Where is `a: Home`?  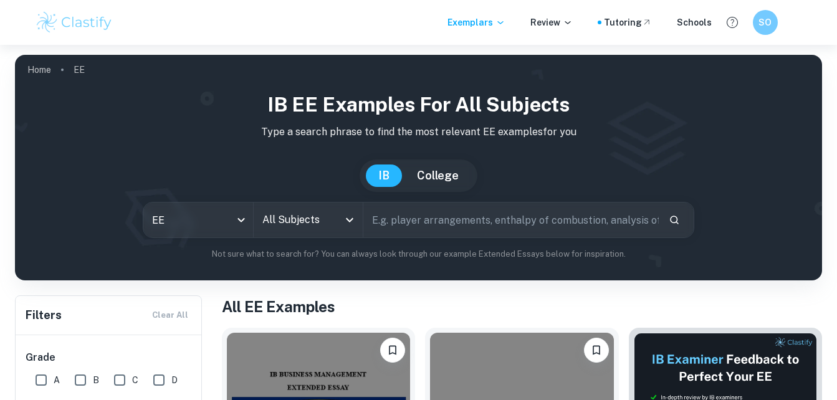
a: Home is located at coordinates (39, 70).